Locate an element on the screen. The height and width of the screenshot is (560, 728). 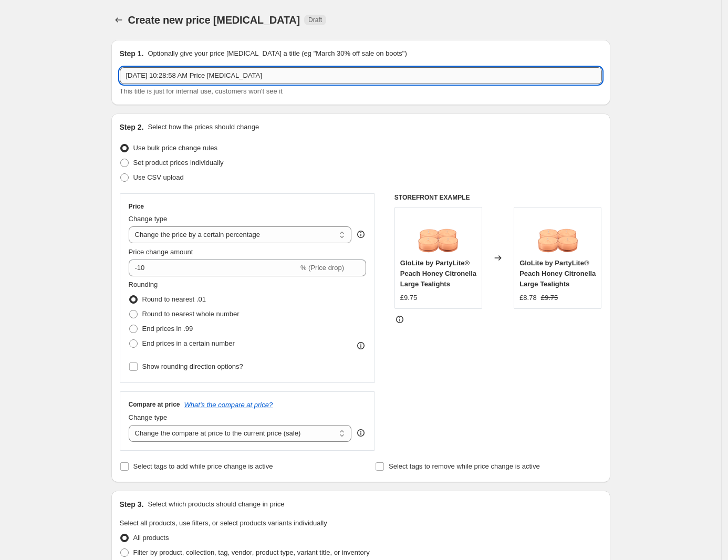
button: What's the compare at price? is located at coordinates (229, 405).